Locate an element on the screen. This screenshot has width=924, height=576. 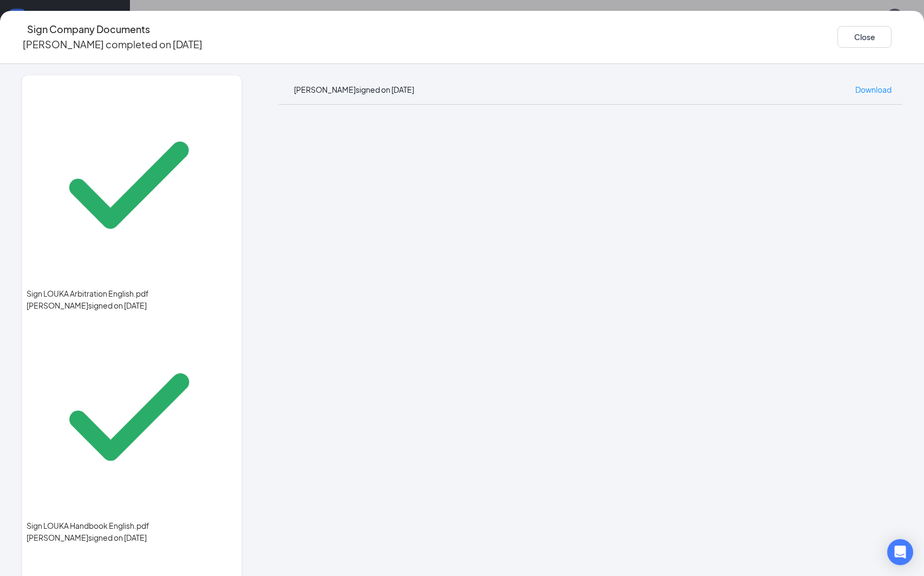
div: Open Intercom Messenger is located at coordinates (901, 552).